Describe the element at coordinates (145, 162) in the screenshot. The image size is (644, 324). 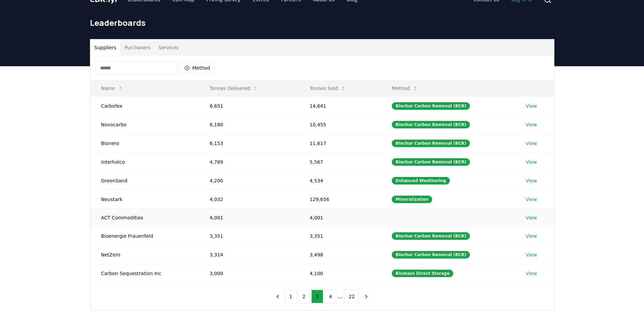
I see `td: Interholco` at that location.